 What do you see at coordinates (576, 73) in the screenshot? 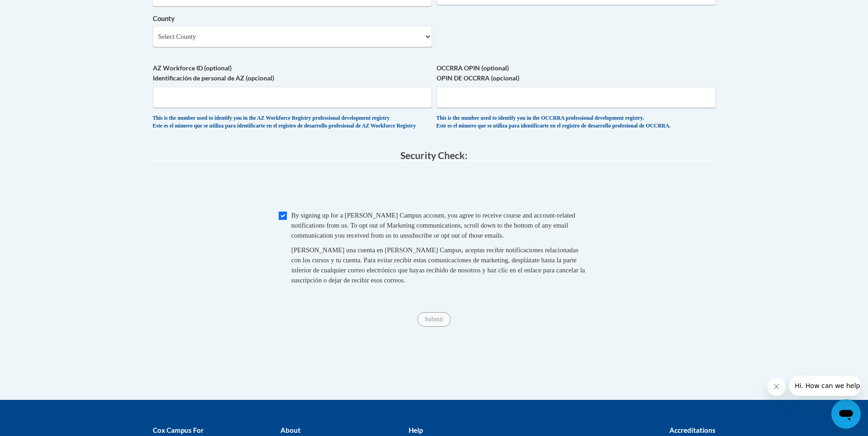
I see `label: OCCRRA OPIN (optional) OPIN DE OCCRRA (opcional)` at bounding box center [576, 73].